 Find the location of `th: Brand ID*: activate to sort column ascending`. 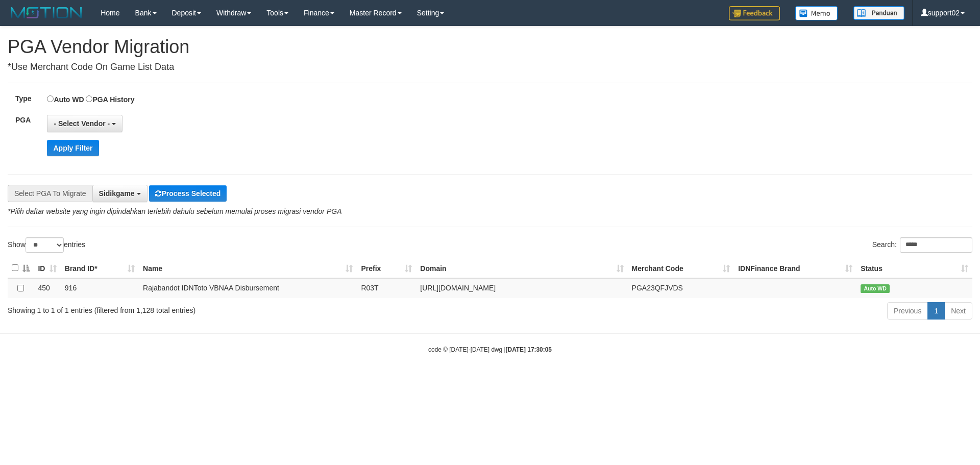

th: Brand ID*: activate to sort column ascending is located at coordinates (100, 268).